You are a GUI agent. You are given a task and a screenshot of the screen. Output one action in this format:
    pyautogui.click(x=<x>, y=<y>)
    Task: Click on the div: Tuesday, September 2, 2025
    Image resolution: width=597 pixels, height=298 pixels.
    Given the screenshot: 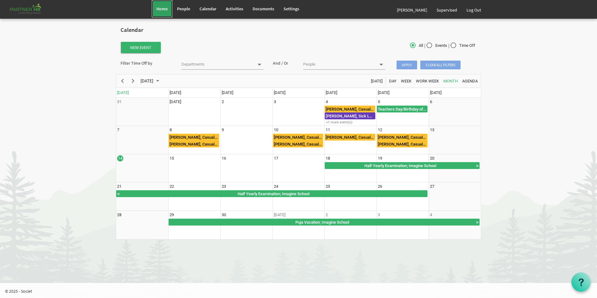 What is the action you would take?
    pyautogui.click(x=222, y=102)
    